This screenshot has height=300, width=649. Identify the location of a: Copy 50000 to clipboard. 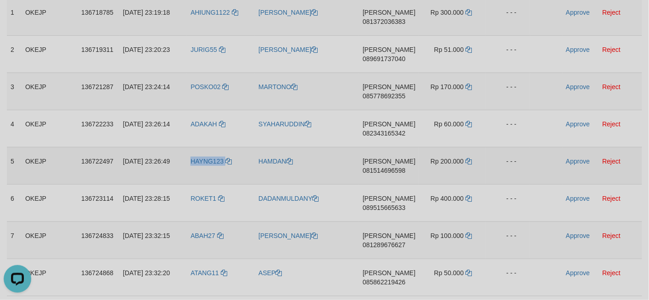
(469, 273).